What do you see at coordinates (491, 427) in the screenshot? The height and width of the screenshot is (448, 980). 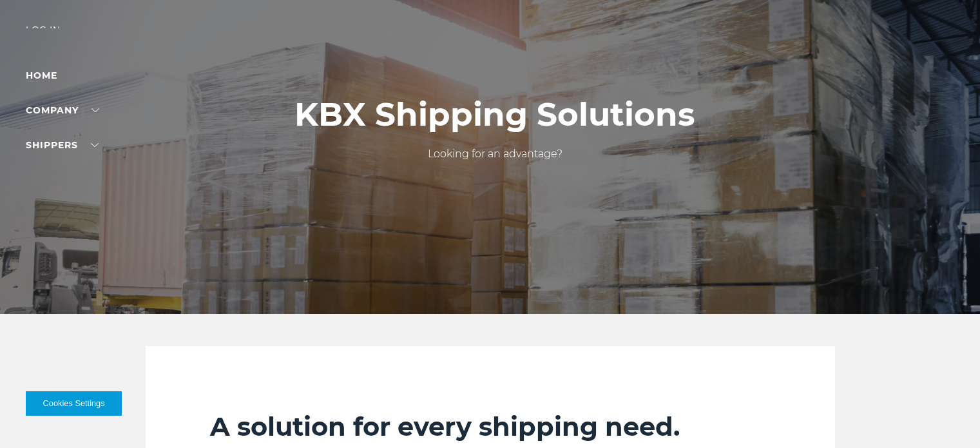 I see `h2: A solution for every shipping need.` at bounding box center [491, 427].